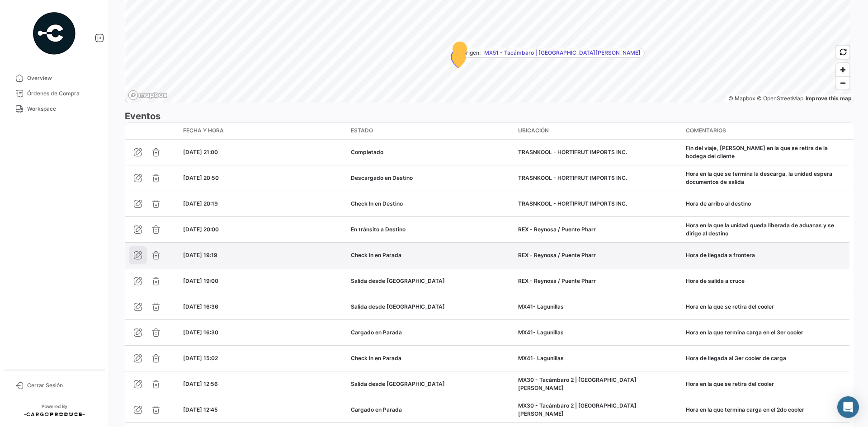 The image size is (868, 427). Describe the element at coordinates (489, 116) in the screenshot. I see `h3: Eventos` at that location.